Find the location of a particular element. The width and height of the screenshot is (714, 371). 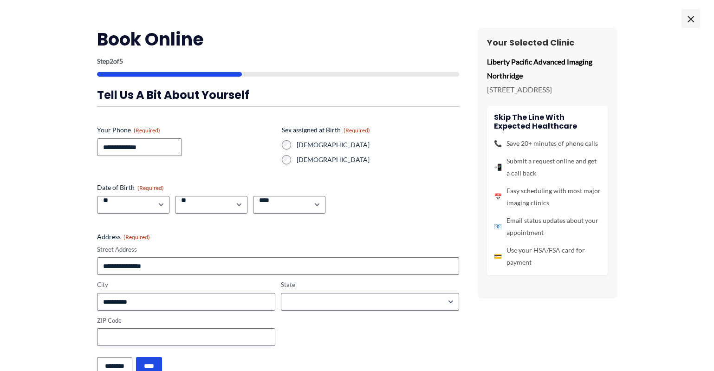

span: 5 is located at coordinates (121, 61).